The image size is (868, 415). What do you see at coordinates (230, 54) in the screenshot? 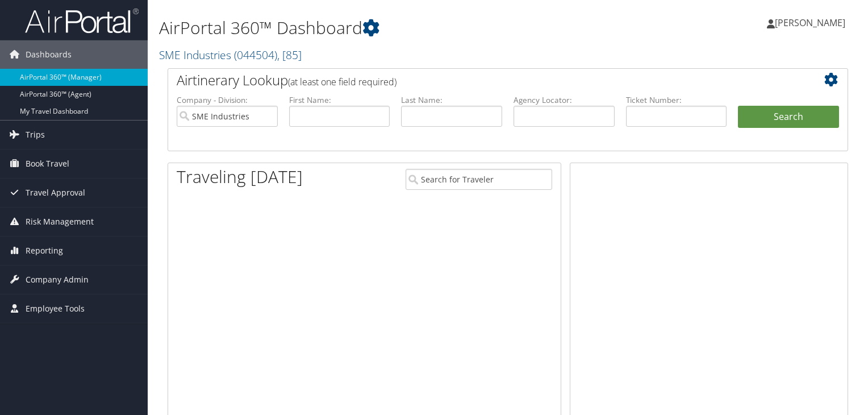
I see `a: SME Industries` at bounding box center [230, 54].